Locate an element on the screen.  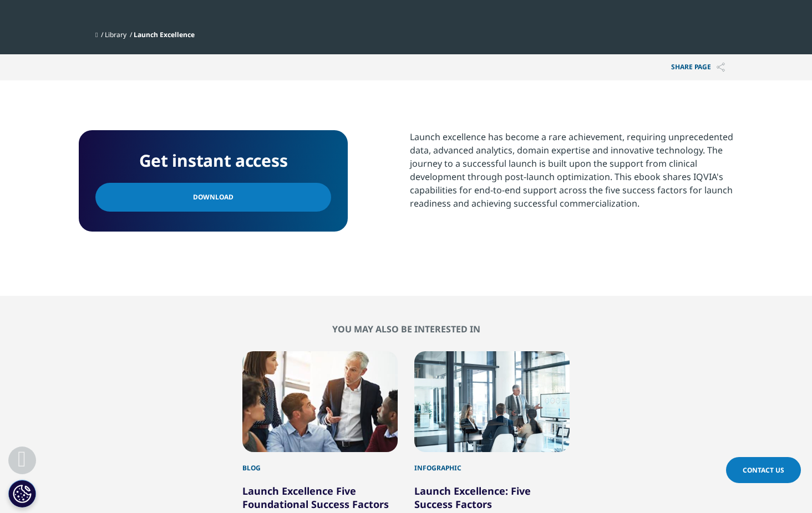
span: Contact Us is located at coordinates (764, 470).